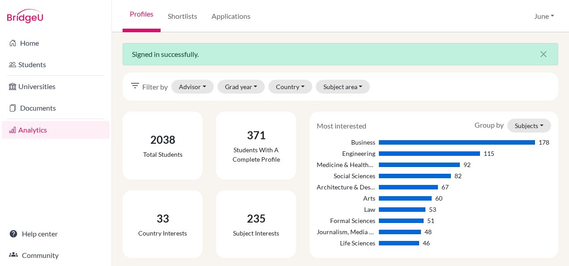  I want to click on div: 371, so click(256, 135).